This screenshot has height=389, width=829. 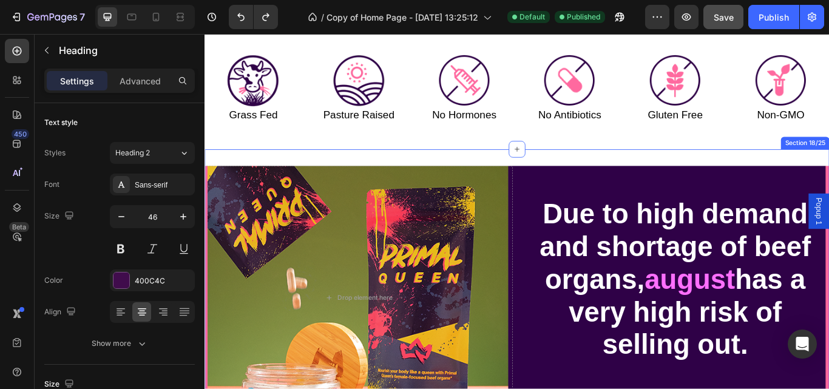 I want to click on span: No Antibiotics, so click(x=426, y=95).